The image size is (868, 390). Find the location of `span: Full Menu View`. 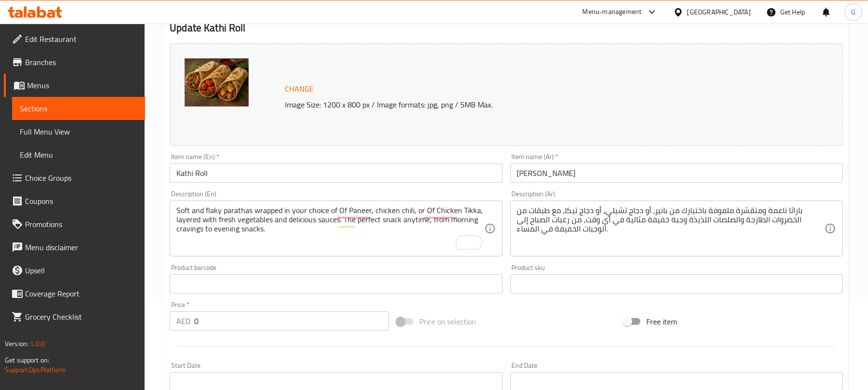

span: Full Menu View is located at coordinates (78, 132).